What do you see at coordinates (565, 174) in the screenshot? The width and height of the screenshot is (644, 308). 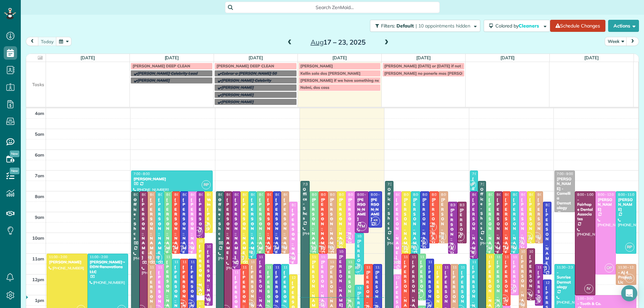 I see `span: 7:00 - 9:00` at bounding box center [565, 174].